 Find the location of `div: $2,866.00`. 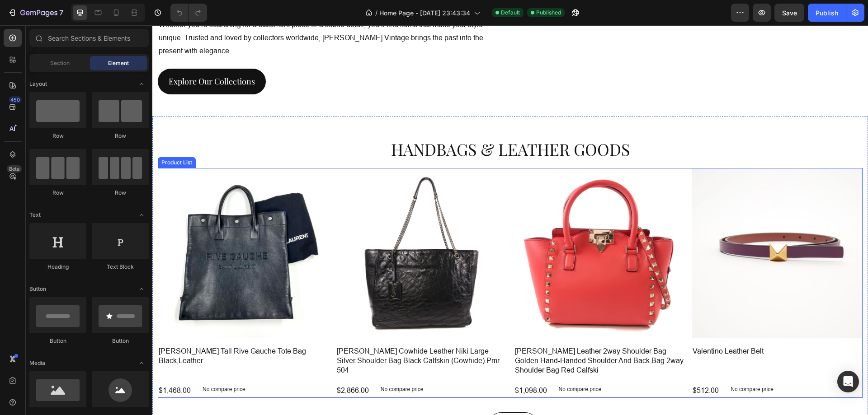

div: $2,866.00 is located at coordinates (200, 365).